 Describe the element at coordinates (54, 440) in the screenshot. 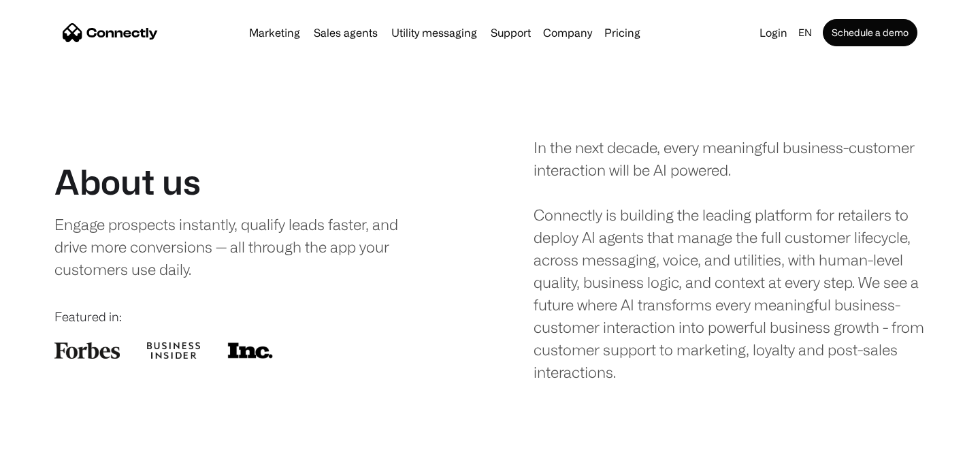

I see `ul: Language list` at that location.